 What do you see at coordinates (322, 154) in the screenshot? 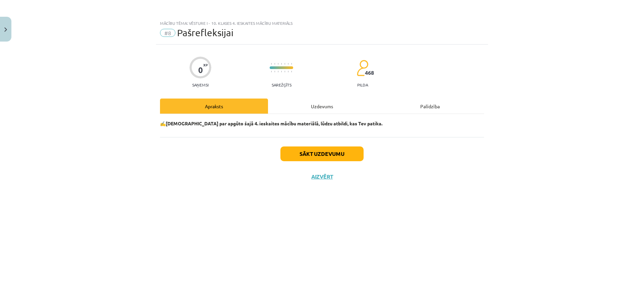
I see `button: Sākt uzdevumu` at bounding box center [322, 154].